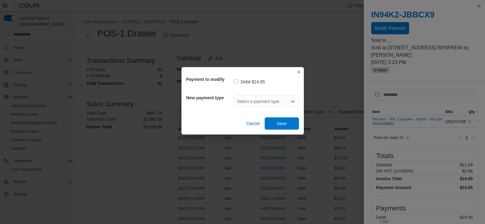 Image resolution: width=485 pixels, height=224 pixels. What do you see at coordinates (253, 123) in the screenshot?
I see `span: Cancel` at bounding box center [253, 123].